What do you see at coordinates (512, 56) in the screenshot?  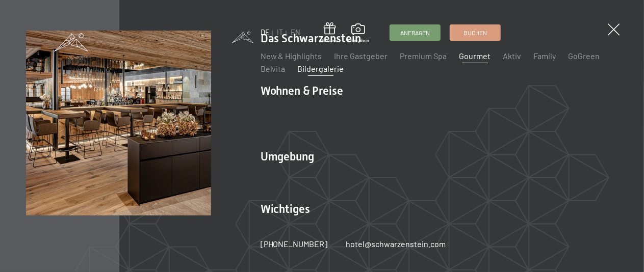 I see `a: Aktiv` at bounding box center [512, 56].